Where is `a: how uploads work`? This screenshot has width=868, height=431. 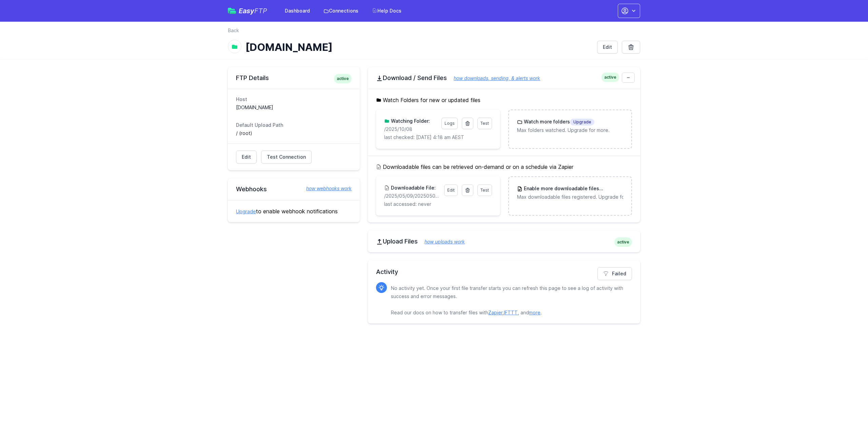
a: how uploads work is located at coordinates (441, 241).